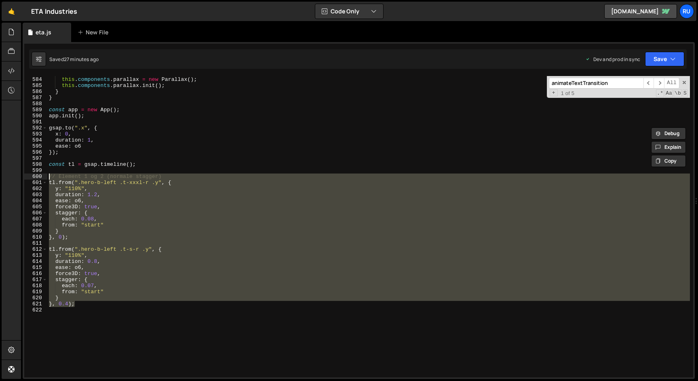  Describe the element at coordinates (685, 93) in the screenshot. I see `span: Search In Selection` at that location.